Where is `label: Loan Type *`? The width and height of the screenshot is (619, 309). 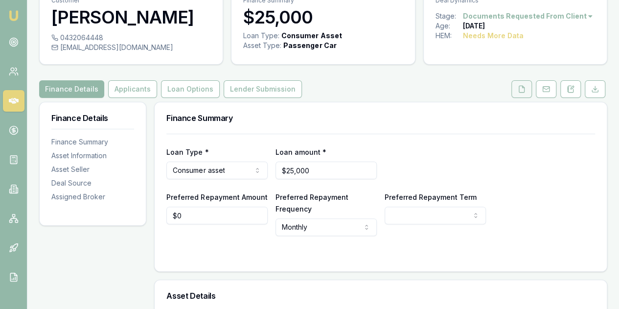
label: Loan Type * is located at coordinates (187, 152).